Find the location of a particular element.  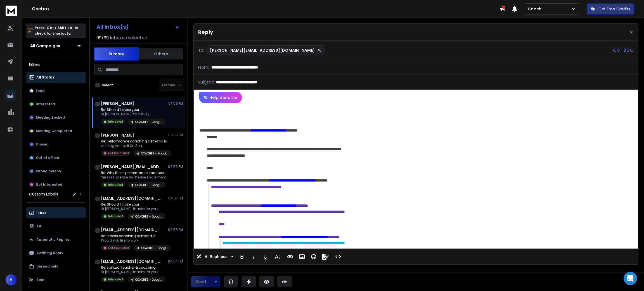

button: All is located at coordinates (56, 226).